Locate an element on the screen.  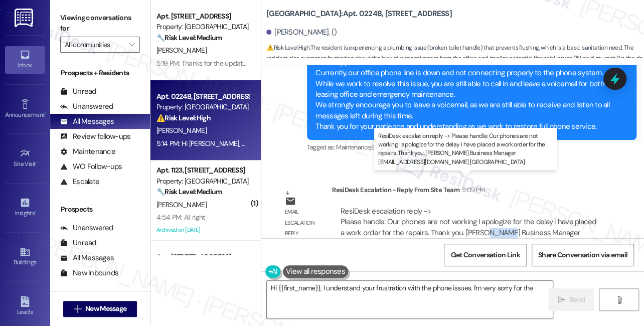
div: 5:09 PM is located at coordinates (472, 190).